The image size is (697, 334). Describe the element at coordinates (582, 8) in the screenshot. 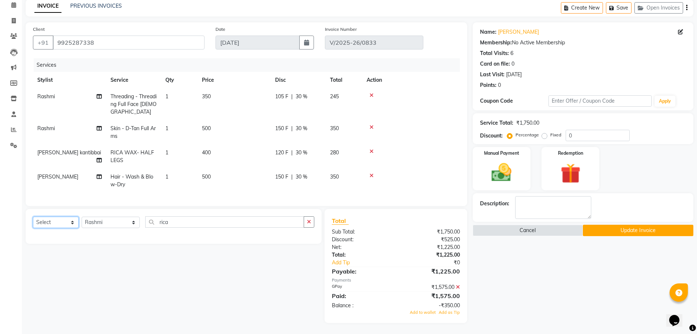

I see `button: Create New` at that location.